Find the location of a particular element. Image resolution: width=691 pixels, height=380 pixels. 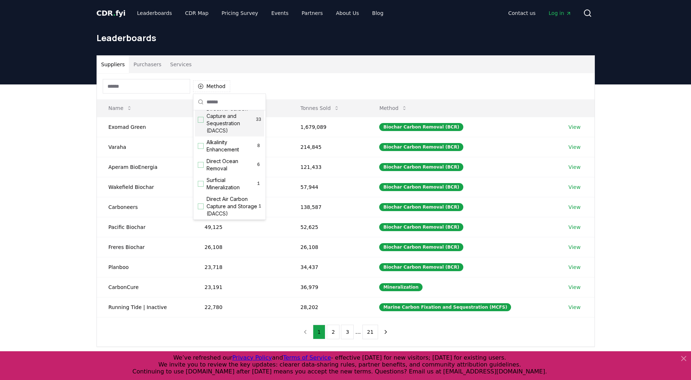

button: Suppliers is located at coordinates (113, 64).